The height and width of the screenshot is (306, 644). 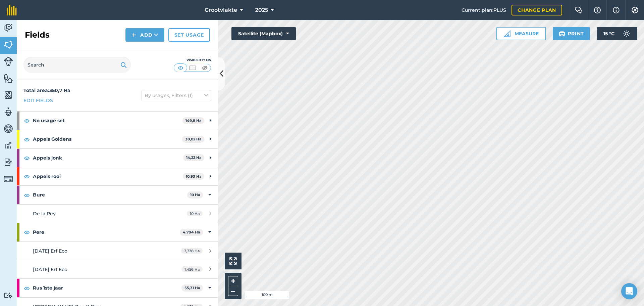 What do you see at coordinates (37, 35) in the screenshot?
I see `h2: Fields` at bounding box center [37, 35].